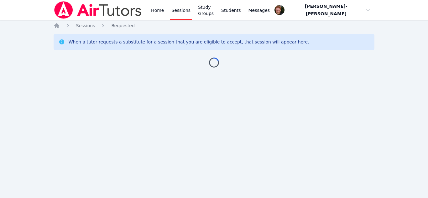  What do you see at coordinates (214, 26) in the screenshot?
I see `nav: Breadcrumb` at bounding box center [214, 26].